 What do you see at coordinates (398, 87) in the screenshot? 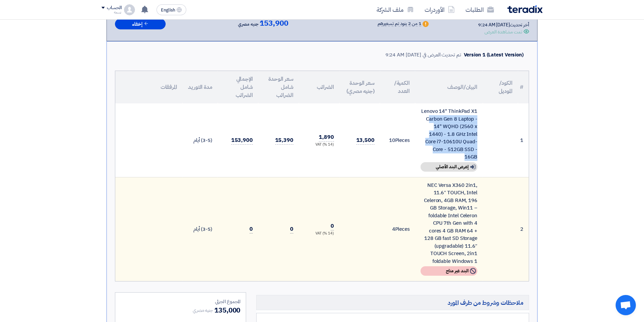
I see `th: الكمية/العدد` at bounding box center [398, 87].